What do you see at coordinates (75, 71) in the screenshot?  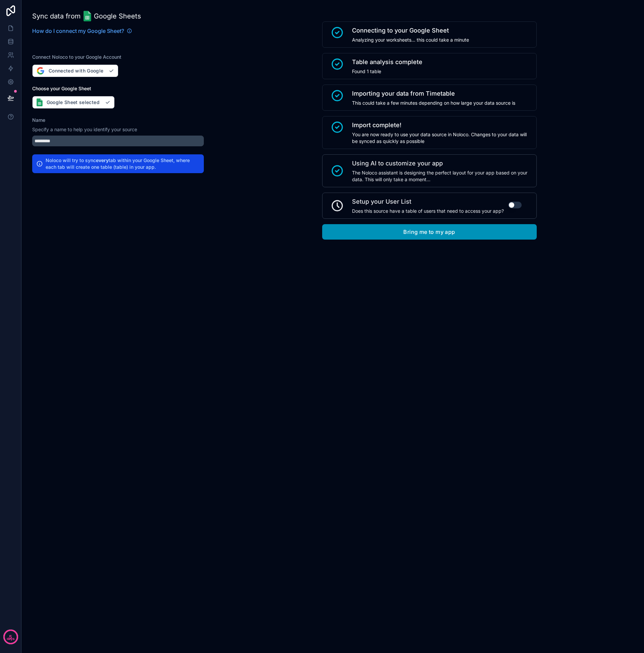 I see `button: Connected with Google` at bounding box center [75, 71].